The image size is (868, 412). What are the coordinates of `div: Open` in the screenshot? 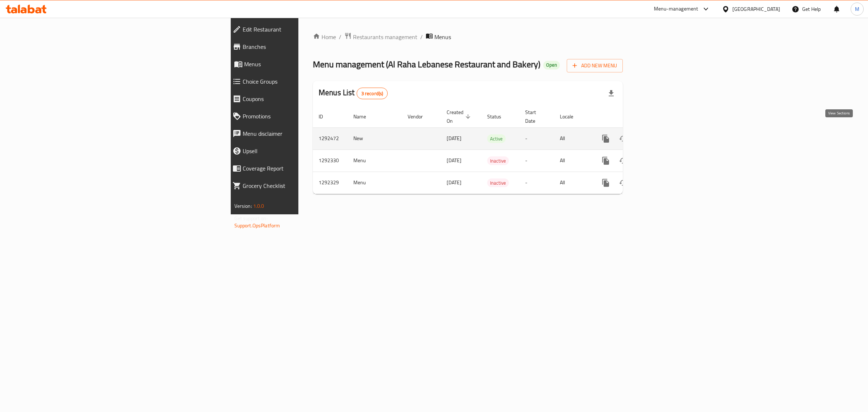 It's located at (552, 65).